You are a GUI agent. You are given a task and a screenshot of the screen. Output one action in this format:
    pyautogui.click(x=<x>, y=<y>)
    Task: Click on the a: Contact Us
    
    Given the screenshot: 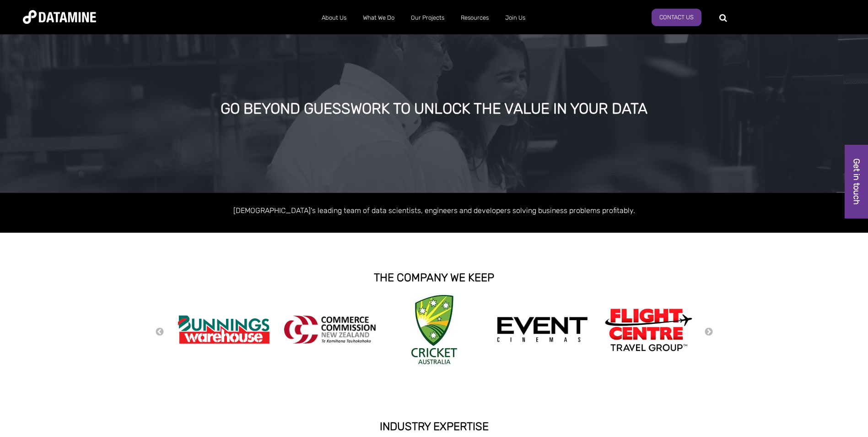 What is the action you would take?
    pyautogui.click(x=676, y=17)
    